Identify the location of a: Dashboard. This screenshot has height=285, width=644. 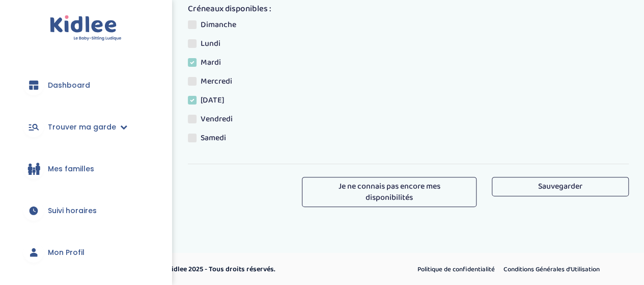
(85, 85).